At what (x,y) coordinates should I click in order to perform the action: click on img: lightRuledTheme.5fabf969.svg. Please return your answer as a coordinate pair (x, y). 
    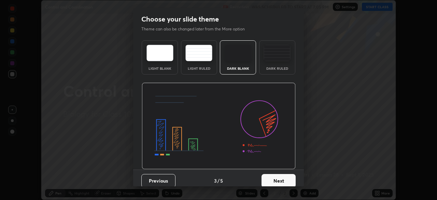
    Looking at the image, I should click on (199, 53).